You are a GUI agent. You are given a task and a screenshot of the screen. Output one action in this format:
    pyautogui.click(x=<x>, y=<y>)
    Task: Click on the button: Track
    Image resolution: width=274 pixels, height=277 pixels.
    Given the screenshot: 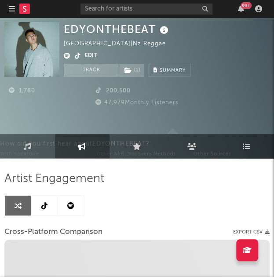 What is the action you would take?
    pyautogui.click(x=91, y=70)
    